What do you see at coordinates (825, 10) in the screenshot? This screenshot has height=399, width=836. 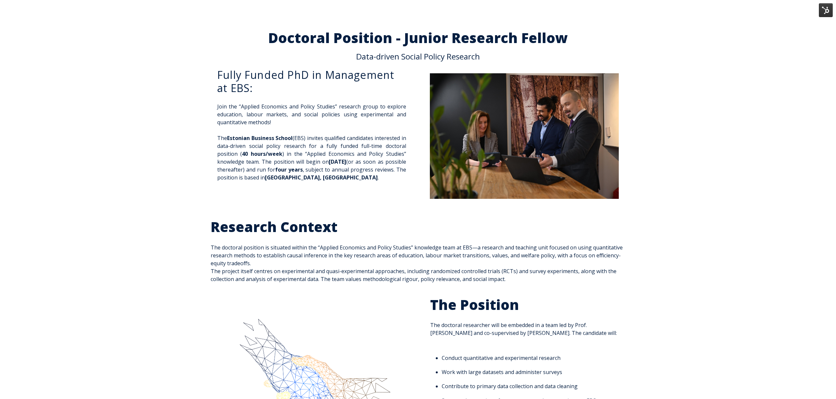 I see `img: HubSpot Tools Menu Toggle` at bounding box center [825, 10].